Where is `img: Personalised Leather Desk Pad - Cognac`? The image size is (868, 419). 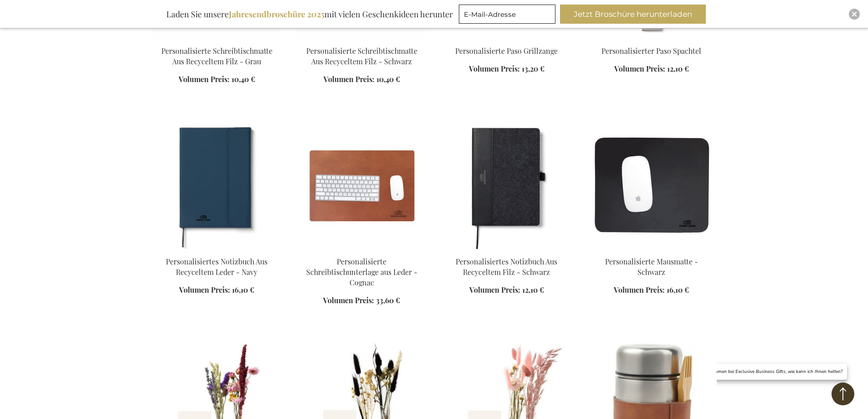
img: Personalised Leather Desk Pad - Cognac is located at coordinates (362, 185).